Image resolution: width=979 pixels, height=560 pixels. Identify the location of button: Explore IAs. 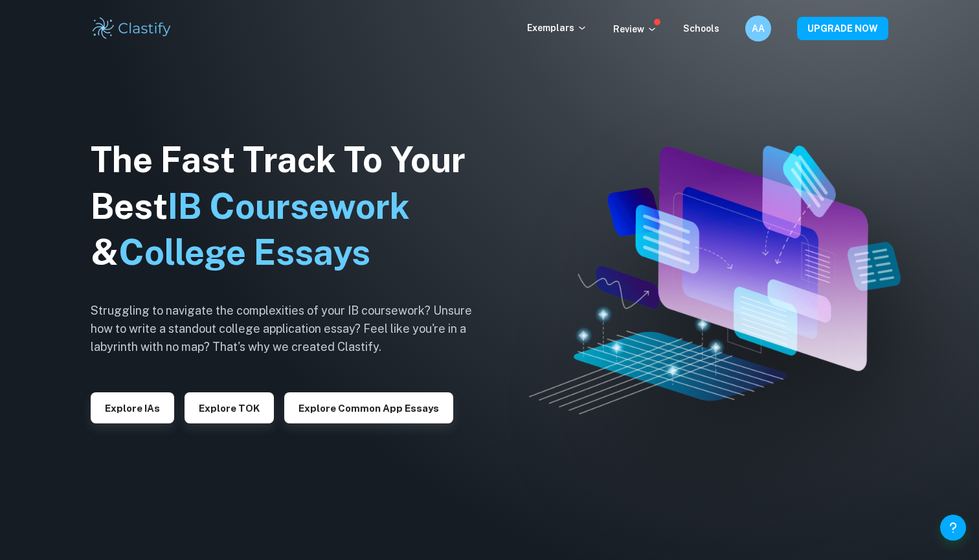
(132, 407).